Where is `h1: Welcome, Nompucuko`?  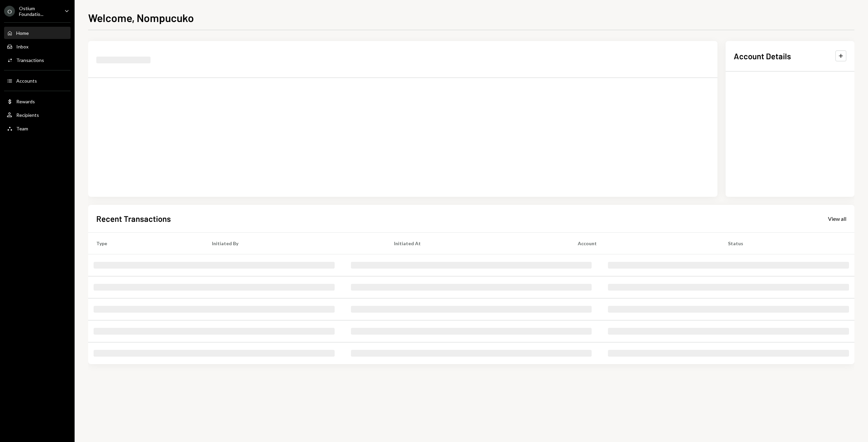 h1: Welcome, Nompucuko is located at coordinates (141, 18).